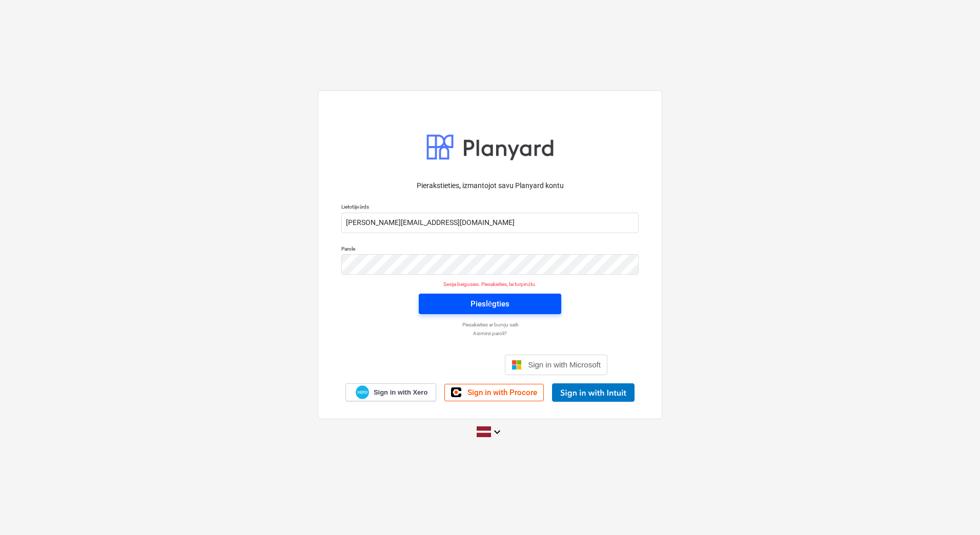 The height and width of the screenshot is (535, 980). I want to click on a: Aizmirsi paroli?, so click(490, 333).